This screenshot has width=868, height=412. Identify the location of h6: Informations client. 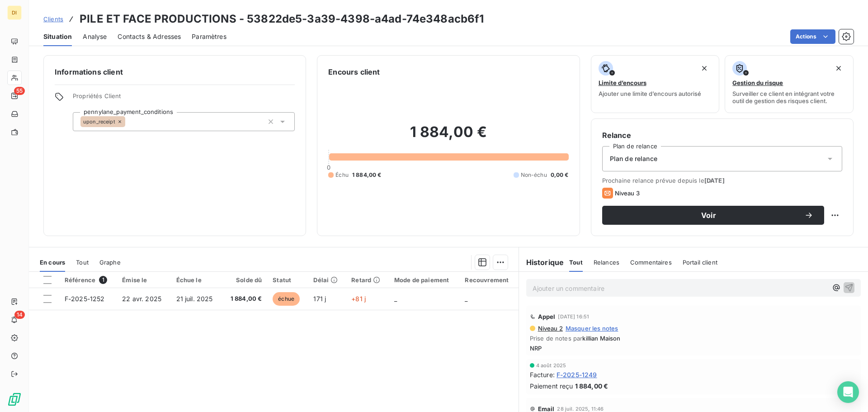
(174, 72).